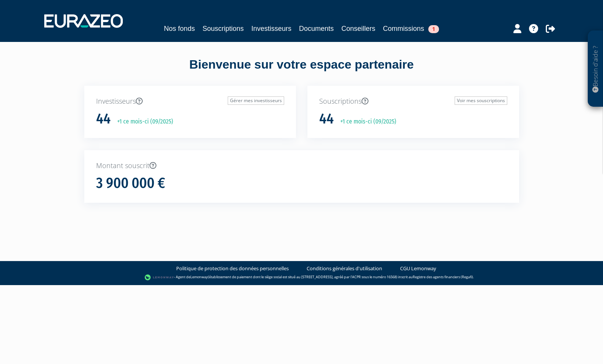 The height and width of the screenshot is (364, 603). Describe the element at coordinates (189, 101) in the screenshot. I see `p: Investisseurs` at that location.